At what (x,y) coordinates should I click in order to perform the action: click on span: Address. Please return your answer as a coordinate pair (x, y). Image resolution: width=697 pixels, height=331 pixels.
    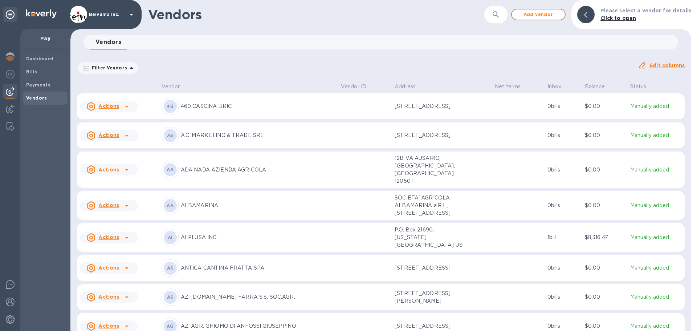
    Looking at the image, I should click on (410, 86).